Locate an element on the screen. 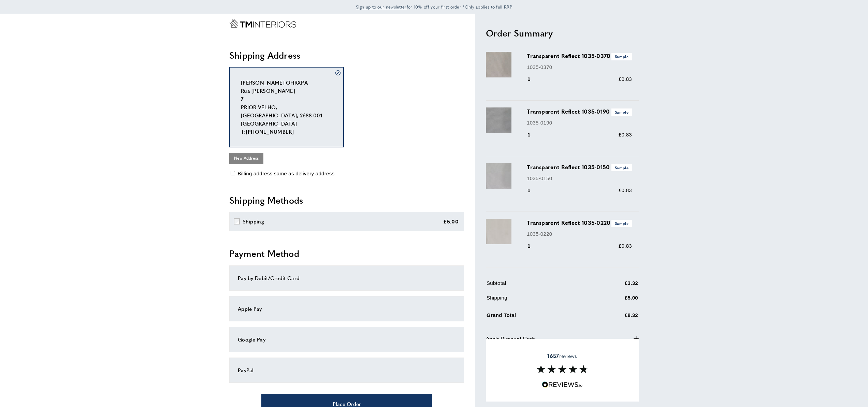 The height and width of the screenshot is (407, 868). span: Billing address same as delivery address is located at coordinates (286, 174).